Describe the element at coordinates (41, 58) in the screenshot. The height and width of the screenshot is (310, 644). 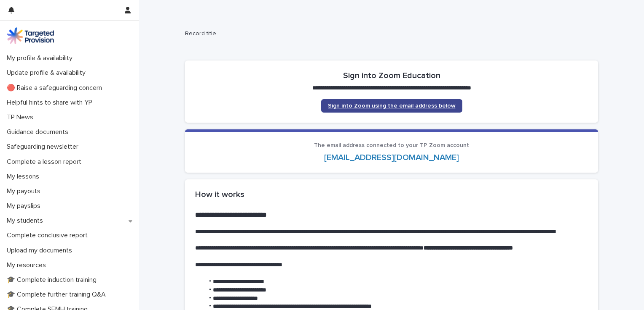
I see `p: My profile & availability` at that location.